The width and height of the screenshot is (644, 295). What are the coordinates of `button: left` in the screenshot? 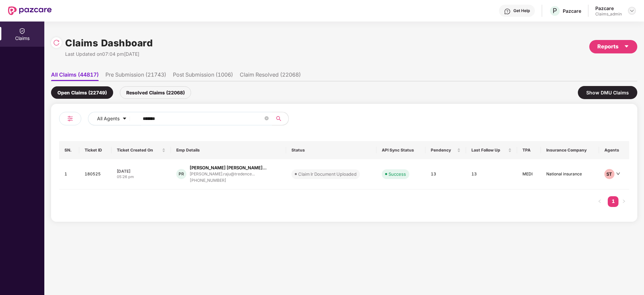 It's located at (599, 202).